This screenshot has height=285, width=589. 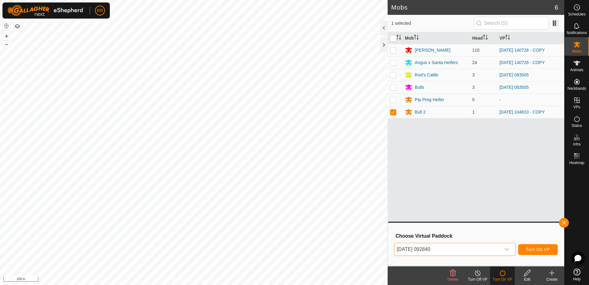 I want to click on img: Gallagher Logo, so click(x=46, y=11).